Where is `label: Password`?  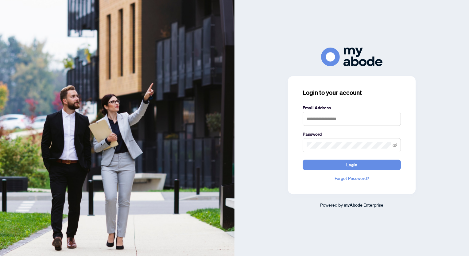
label: Password is located at coordinates (352, 134).